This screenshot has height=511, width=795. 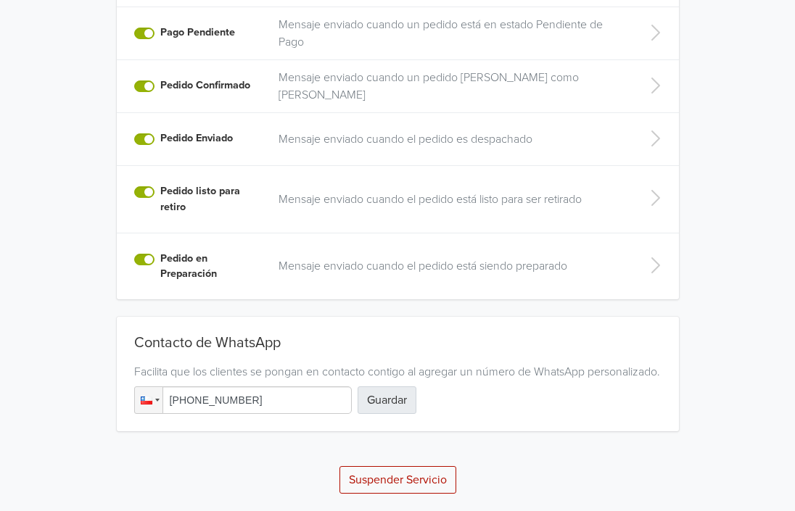 I want to click on a: Mensaje enviado cuando un pedido está en estado Pendiente de Pago, so click(x=451, y=33).